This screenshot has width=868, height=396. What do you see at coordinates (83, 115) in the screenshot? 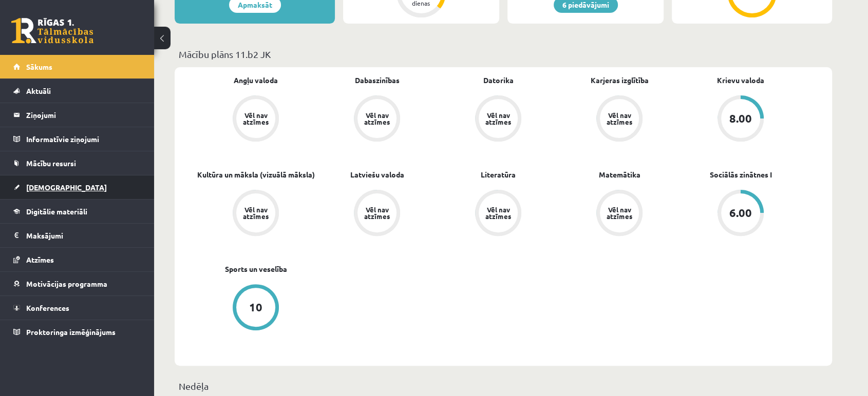
I see `legend: Ziņojumi` at bounding box center [83, 115].